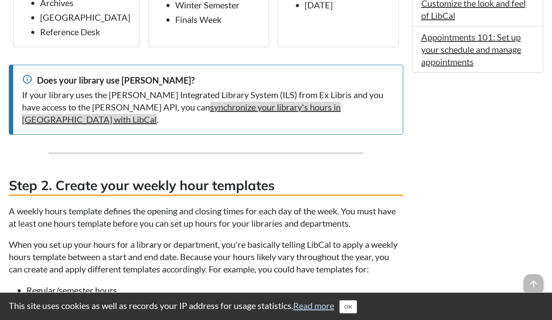  What do you see at coordinates (348, 307) in the screenshot?
I see `button: Close` at bounding box center [348, 307].